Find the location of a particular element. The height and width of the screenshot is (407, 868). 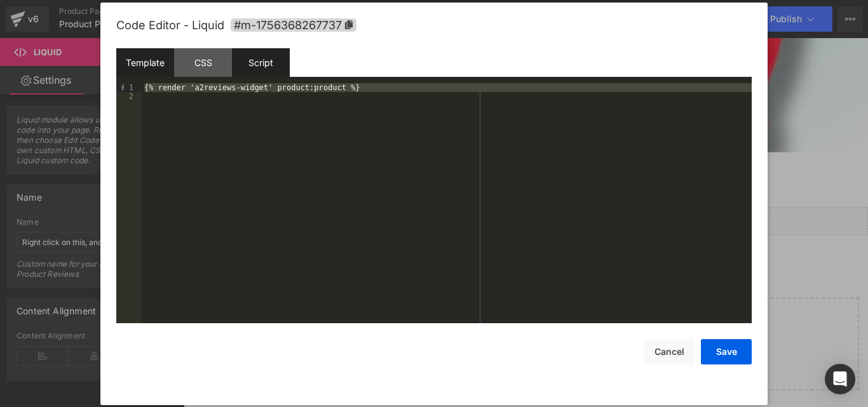

button: Cancel is located at coordinates (669, 352).